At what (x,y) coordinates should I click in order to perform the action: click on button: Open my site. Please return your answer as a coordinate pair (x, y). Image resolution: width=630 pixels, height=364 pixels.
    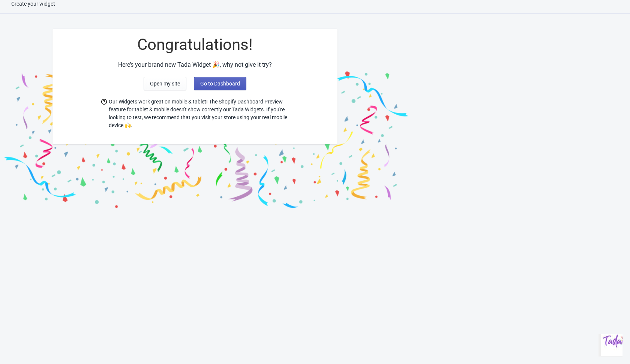
    Looking at the image, I should click on (165, 84).